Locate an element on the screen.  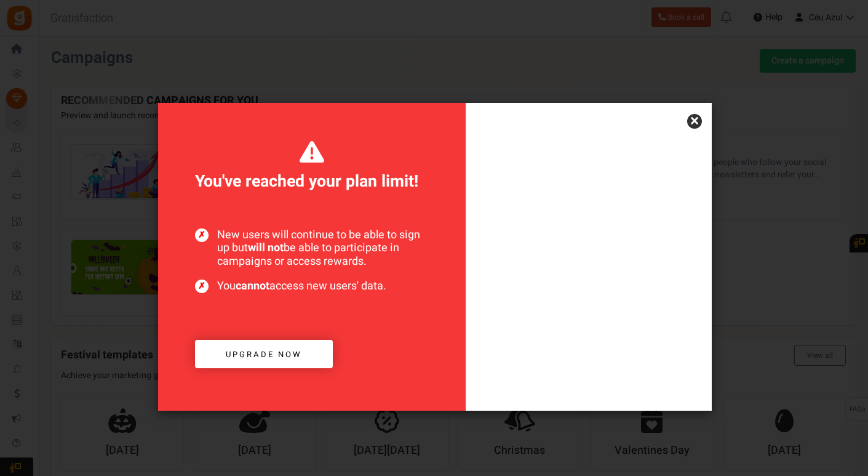
img: Increased users is located at coordinates (589, 287).